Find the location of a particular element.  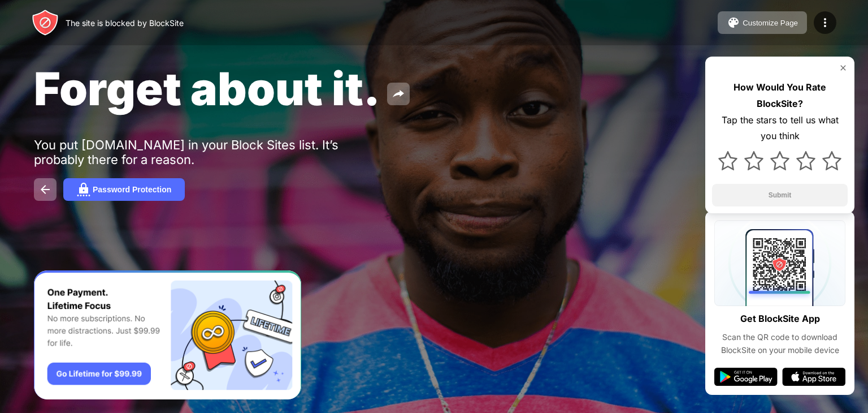

img: password.svg is located at coordinates (84, 189).